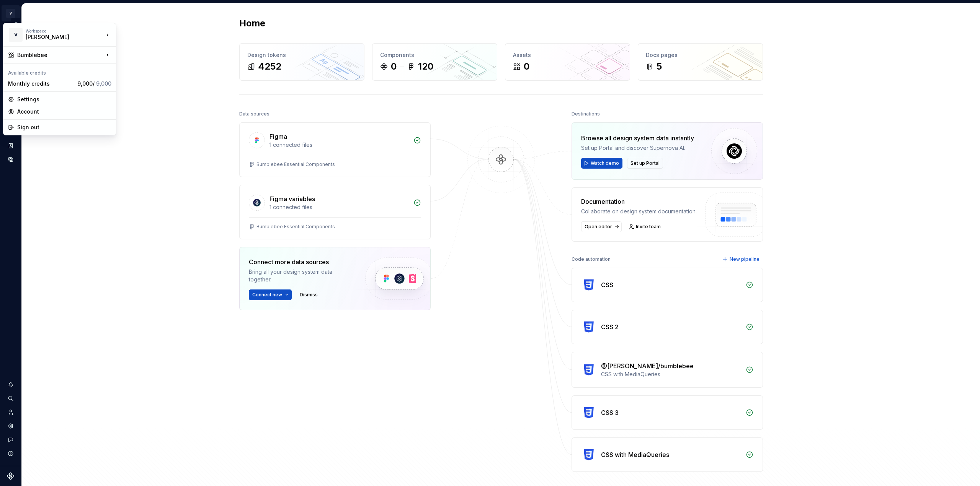  What do you see at coordinates (65, 31) in the screenshot?
I see `div: Workspace` at bounding box center [65, 31].